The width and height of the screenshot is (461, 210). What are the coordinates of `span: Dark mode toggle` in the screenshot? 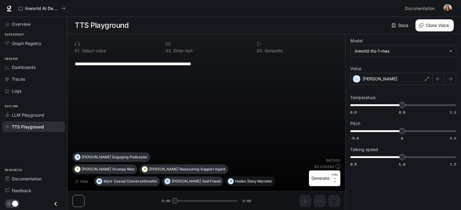 It's located at (15, 203).